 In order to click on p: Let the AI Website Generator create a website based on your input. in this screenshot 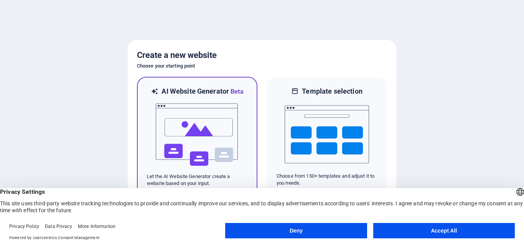, I will do `click(197, 180)`.